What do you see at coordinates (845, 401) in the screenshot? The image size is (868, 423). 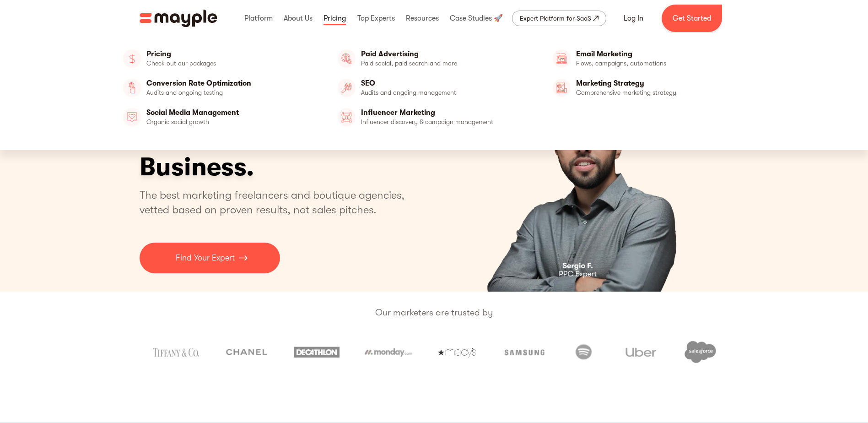 I see `div: Chat Widget` at bounding box center [845, 401].